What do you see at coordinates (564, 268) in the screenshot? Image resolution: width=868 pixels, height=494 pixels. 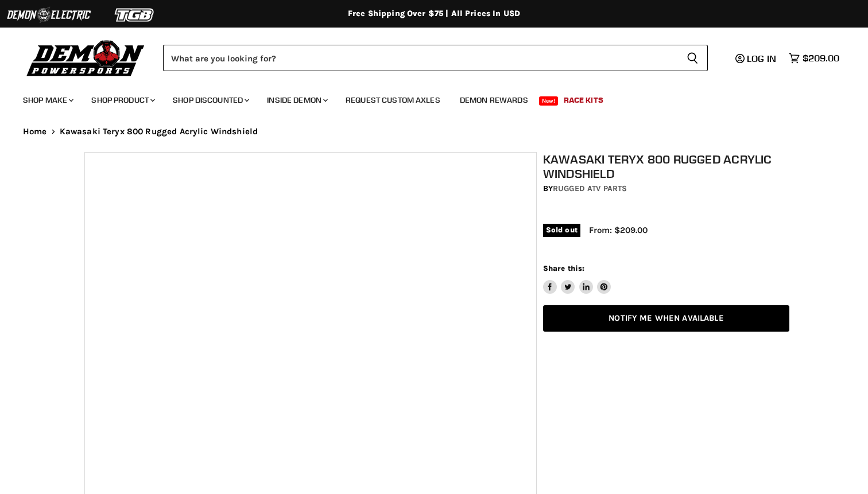 I see `span: Share this:` at bounding box center [564, 268].